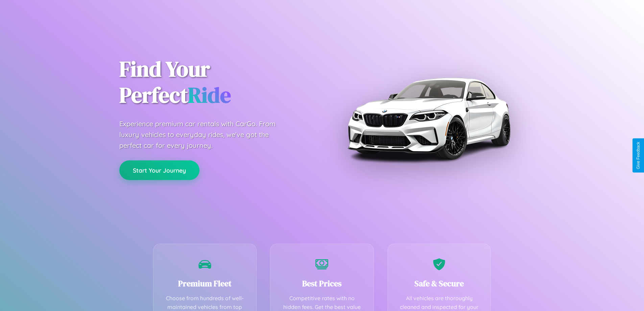  What do you see at coordinates (205, 283) in the screenshot?
I see `h3: Premium Fleet` at bounding box center [205, 283].